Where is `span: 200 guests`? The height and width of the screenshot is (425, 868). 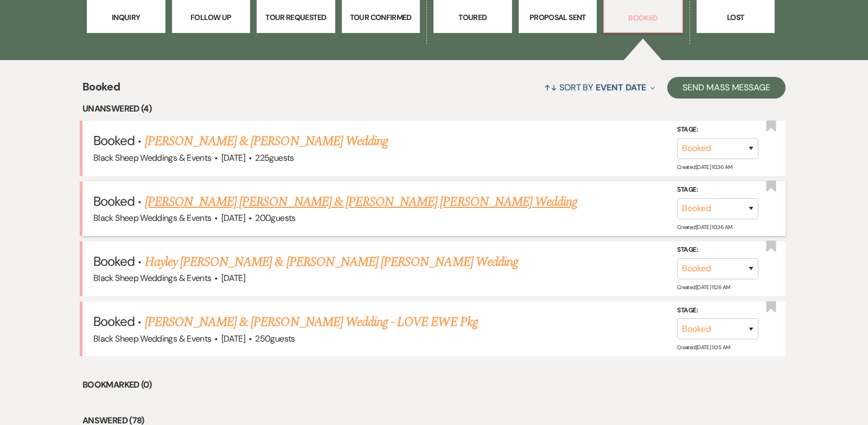
span: 200 guests is located at coordinates (275, 218).